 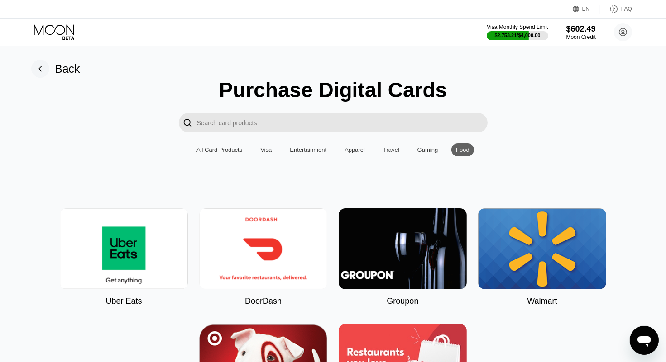 I want to click on div: Gaming, so click(x=428, y=150).